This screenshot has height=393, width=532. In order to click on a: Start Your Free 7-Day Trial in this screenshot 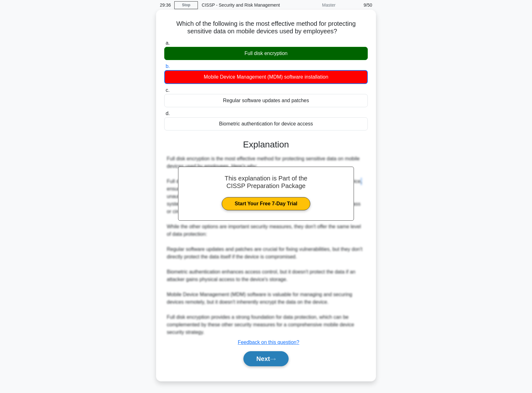, I will do `click(266, 204)`.